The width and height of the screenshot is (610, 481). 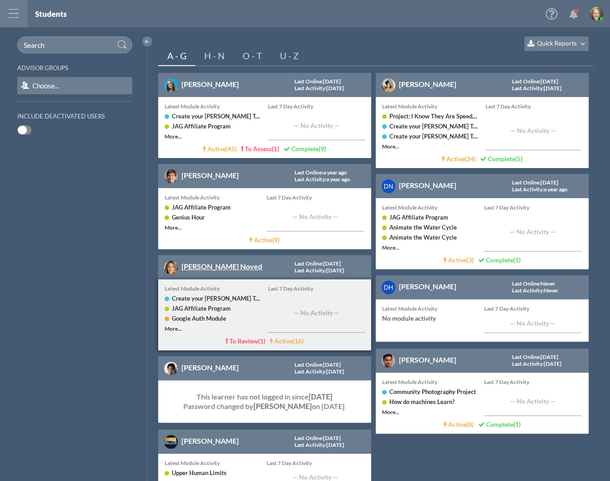 I want to click on a: U - Z, so click(x=289, y=58).